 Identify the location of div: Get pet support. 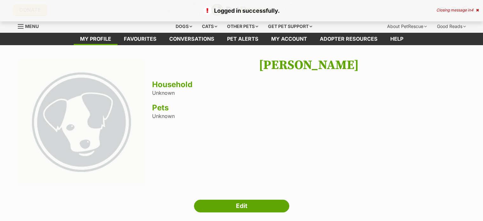
(290, 26).